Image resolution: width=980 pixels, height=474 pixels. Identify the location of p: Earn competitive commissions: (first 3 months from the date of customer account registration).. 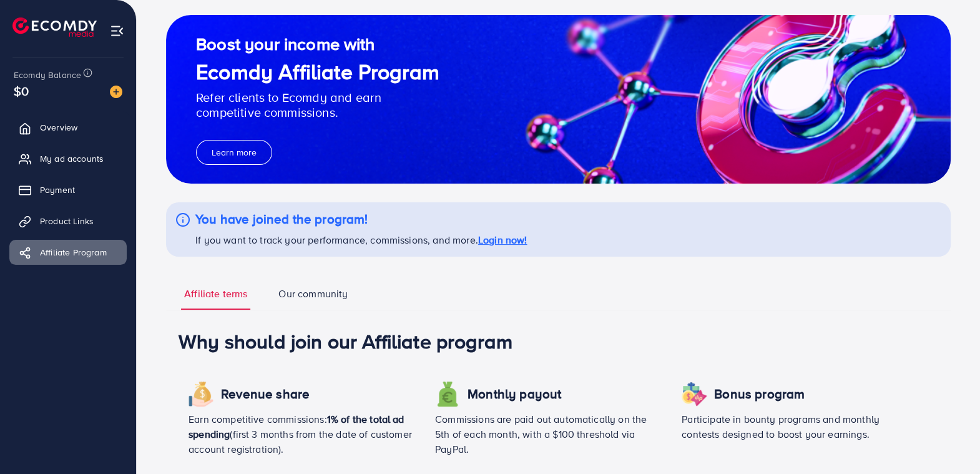
(302, 434).